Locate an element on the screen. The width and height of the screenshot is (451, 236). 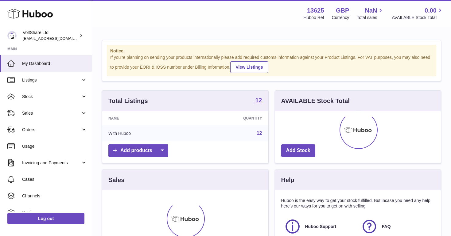
span: 0.00 is located at coordinates (430, 10).